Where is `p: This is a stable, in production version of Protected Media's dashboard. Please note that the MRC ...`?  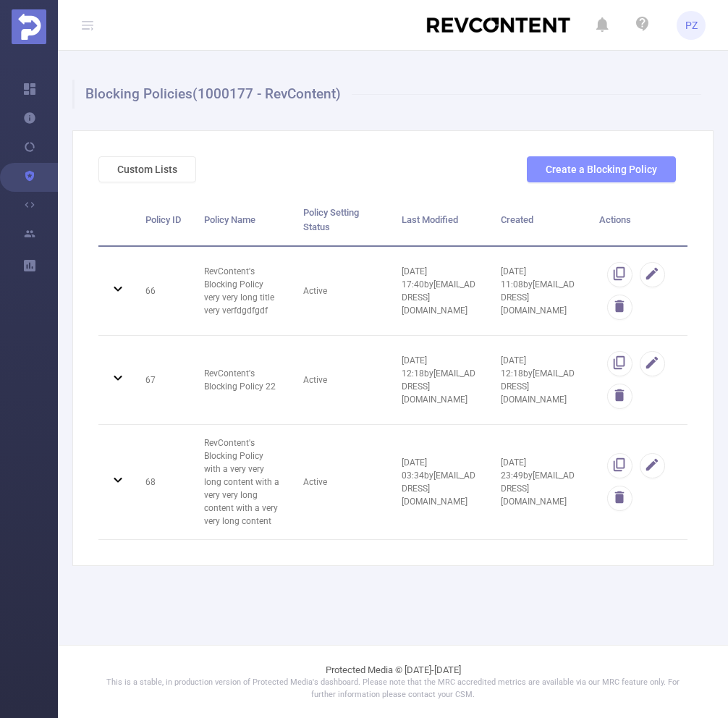
p: This is a stable, in production version of Protected Media's dashboard. Please note that the MRC ... is located at coordinates (393, 688).